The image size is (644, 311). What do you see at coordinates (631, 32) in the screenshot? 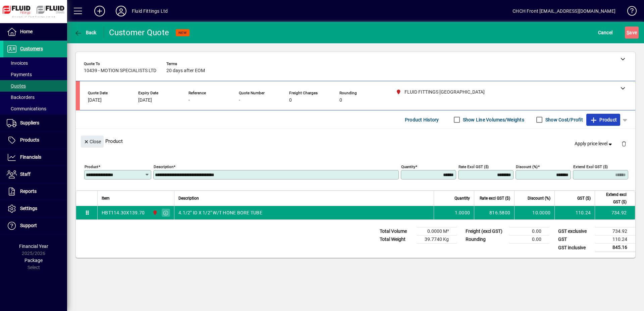
I see `button: Save` at bounding box center [631, 32].